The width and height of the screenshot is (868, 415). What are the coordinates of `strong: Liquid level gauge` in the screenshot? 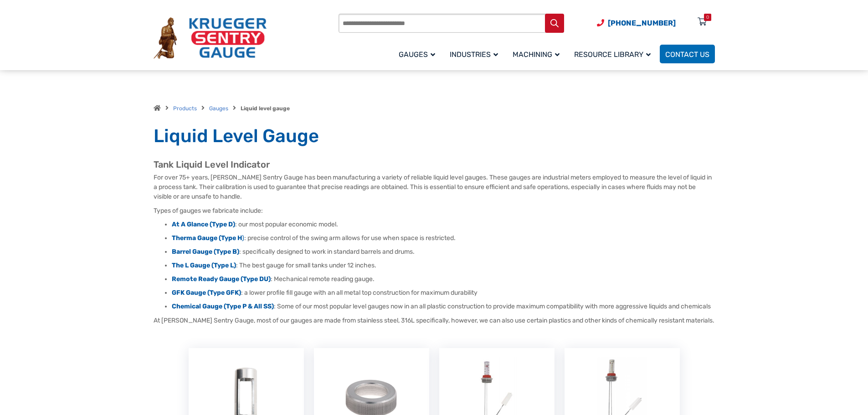 It's located at (265, 109).